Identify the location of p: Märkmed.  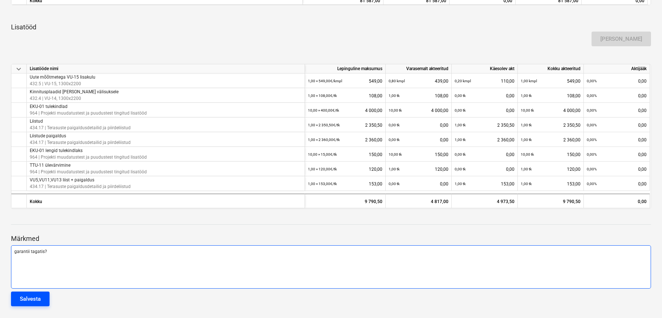
(331, 238).